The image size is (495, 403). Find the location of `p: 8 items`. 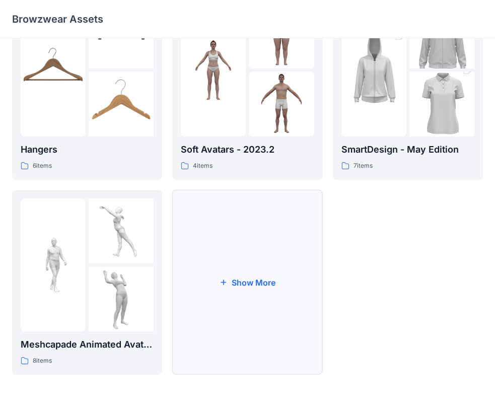

p: 8 items is located at coordinates (42, 361).